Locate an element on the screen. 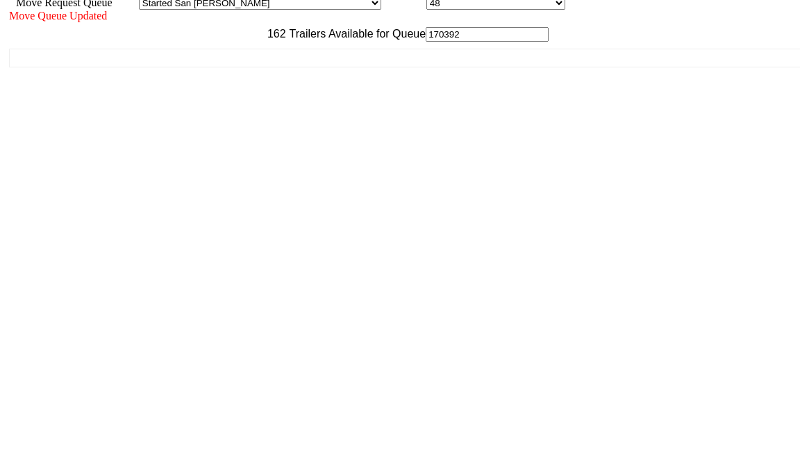 This screenshot has height=476, width=809. span: Trailers Available for Queue is located at coordinates (356, 33).